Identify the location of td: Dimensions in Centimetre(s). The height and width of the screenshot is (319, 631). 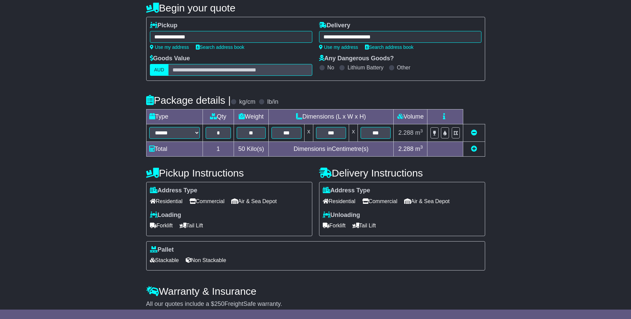
(331, 149).